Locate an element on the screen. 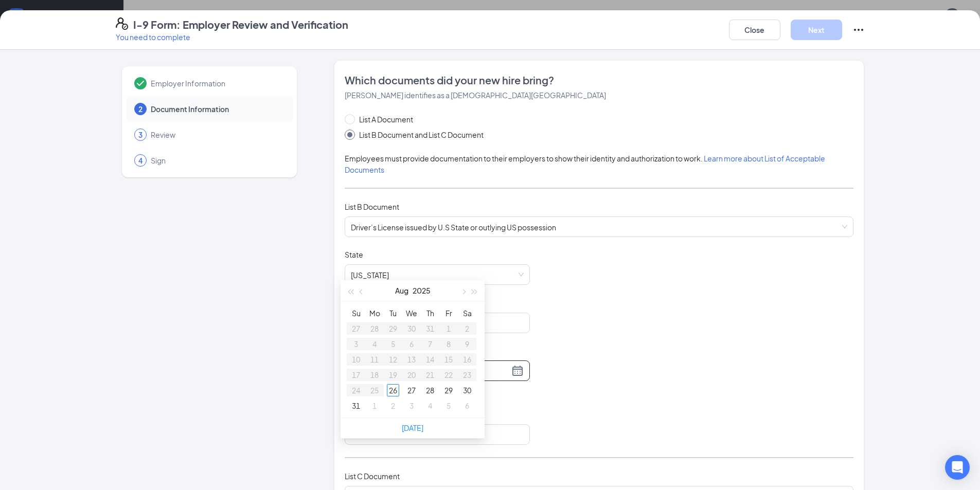  div: 28 is located at coordinates (430, 391).